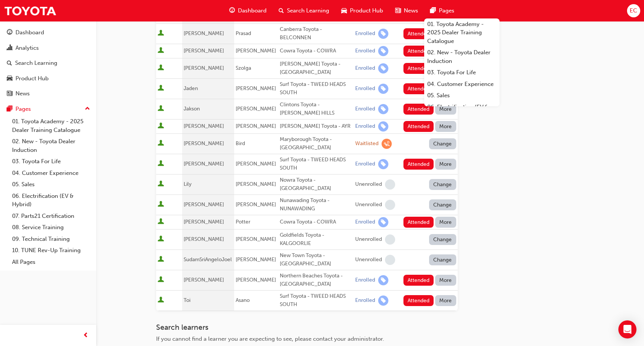 The width and height of the screenshot is (644, 346). I want to click on a: car-iconProduct Hub, so click(362, 11).